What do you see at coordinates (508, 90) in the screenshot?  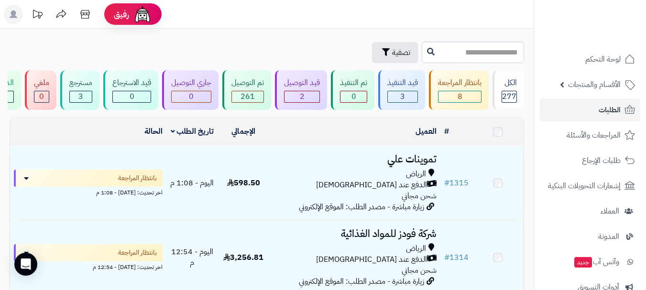 I see `a: الكل277` at bounding box center [508, 90].